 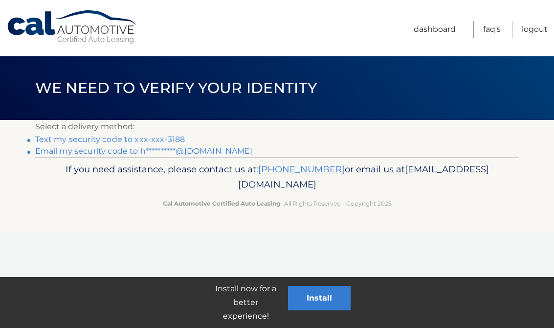 What do you see at coordinates (534, 29) in the screenshot?
I see `a: Logout` at bounding box center [534, 29].